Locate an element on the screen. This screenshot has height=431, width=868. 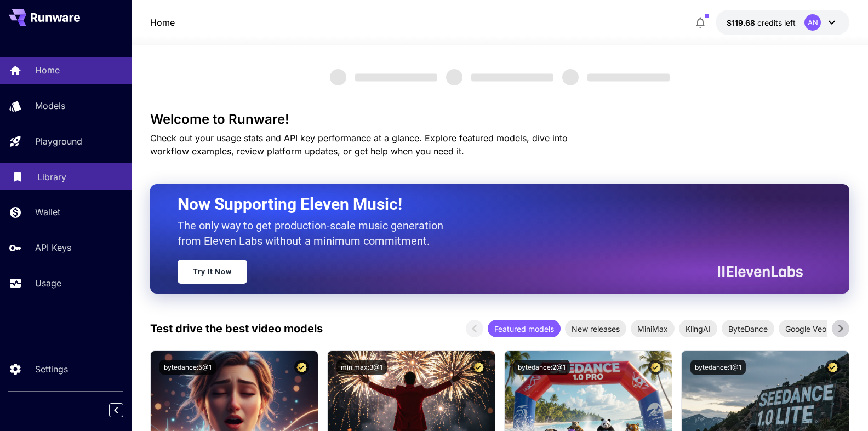
button: $119.68289AN is located at coordinates (783, 23).